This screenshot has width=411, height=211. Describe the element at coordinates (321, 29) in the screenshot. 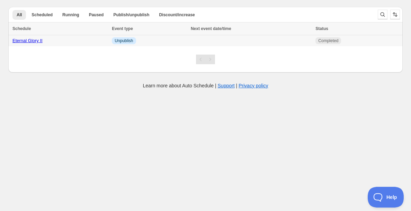

I see `span: Status` at that location.